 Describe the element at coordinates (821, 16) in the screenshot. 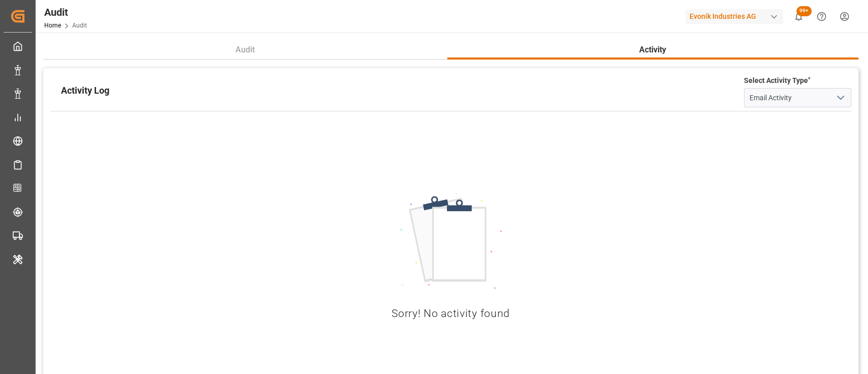

I see `button: Help Center` at that location.